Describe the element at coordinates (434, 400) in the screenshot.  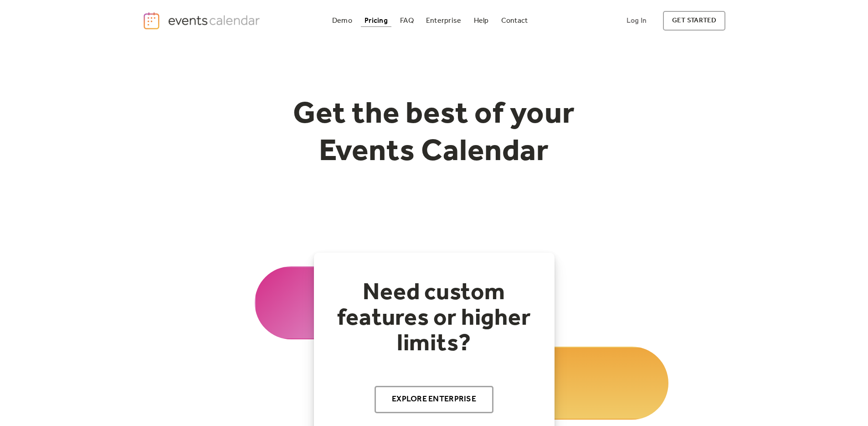
I see `a: Explore Enterprise` at that location.